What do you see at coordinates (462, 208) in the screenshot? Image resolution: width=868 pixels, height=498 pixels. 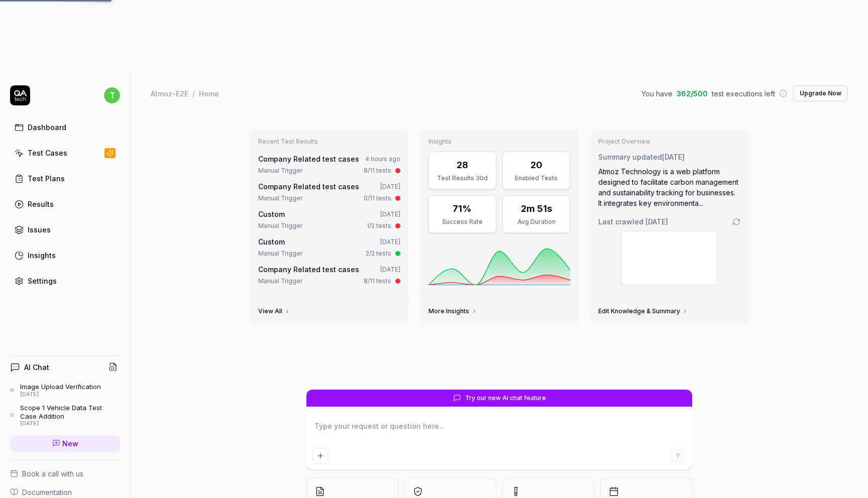 I see `div: 71%` at bounding box center [462, 208].